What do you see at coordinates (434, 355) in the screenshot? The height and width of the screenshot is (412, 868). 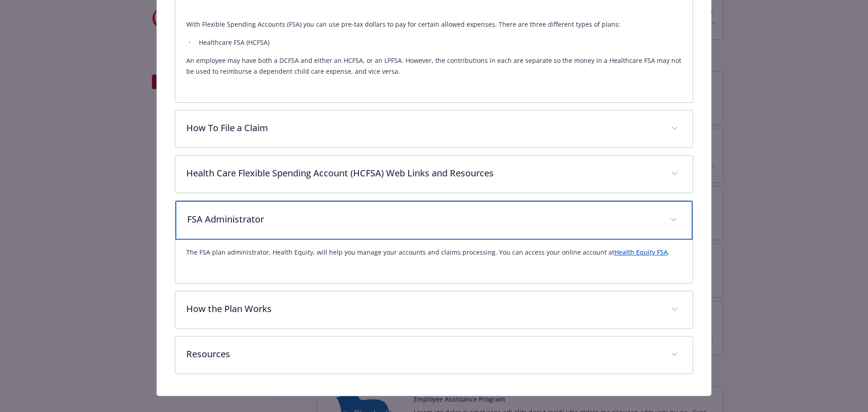 I see `div: Resources` at bounding box center [434, 355].